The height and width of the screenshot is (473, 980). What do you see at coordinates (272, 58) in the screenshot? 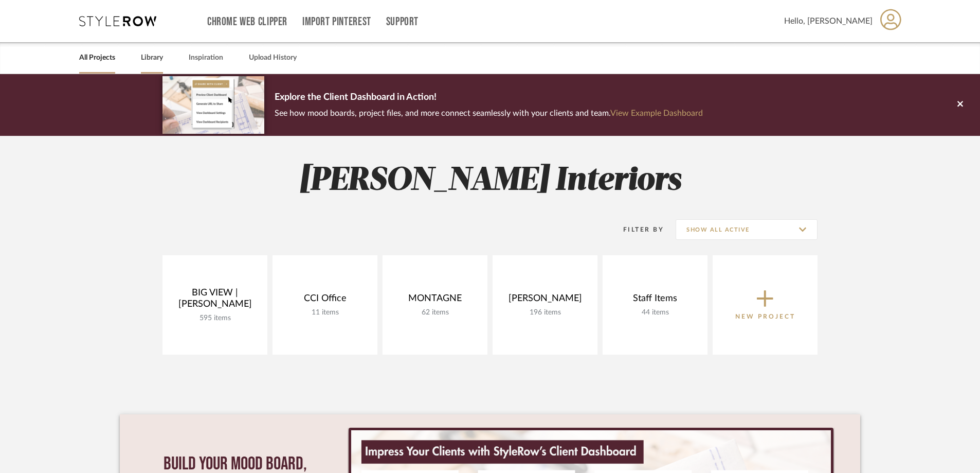
I see `a: Upload History` at bounding box center [272, 58].